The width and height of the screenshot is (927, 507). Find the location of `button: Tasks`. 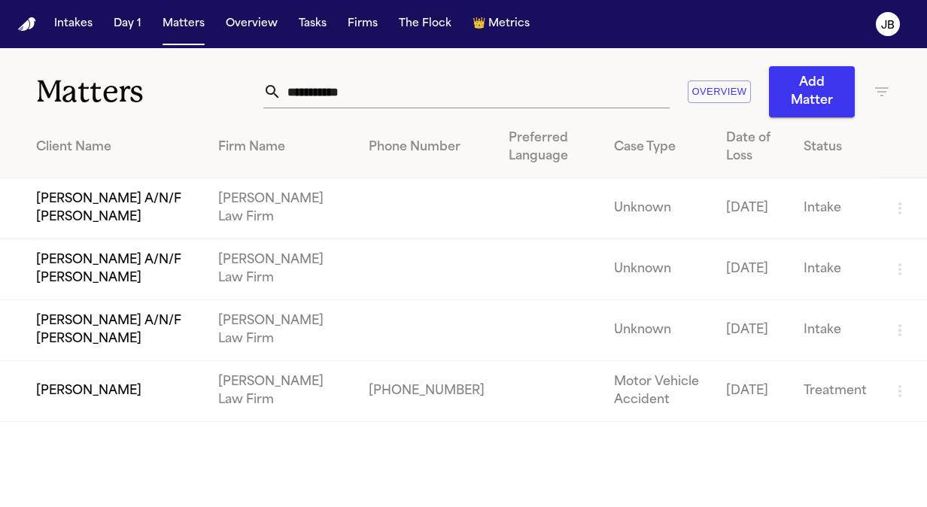

button: Tasks is located at coordinates (312, 24).